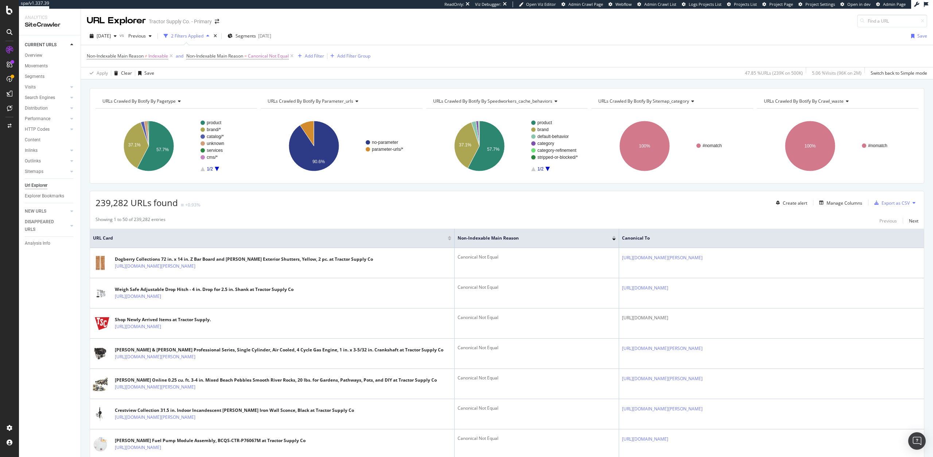 This screenshot has width=933, height=457. What do you see at coordinates (50, 55) in the screenshot?
I see `a: Overview` at bounding box center [50, 55].